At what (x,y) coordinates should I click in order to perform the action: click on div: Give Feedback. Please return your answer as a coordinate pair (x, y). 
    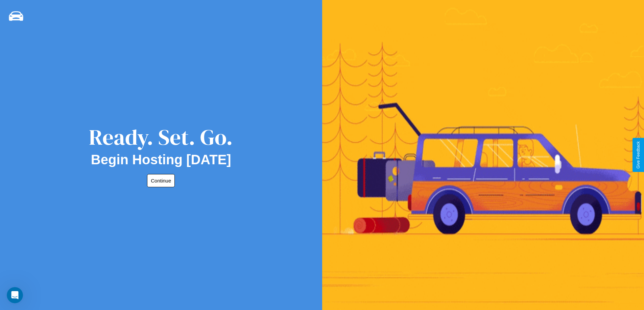
    Looking at the image, I should click on (638, 155).